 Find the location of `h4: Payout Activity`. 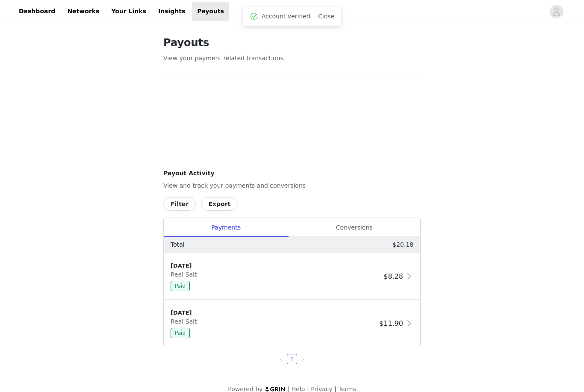

h4: Payout Activity is located at coordinates (292, 174).